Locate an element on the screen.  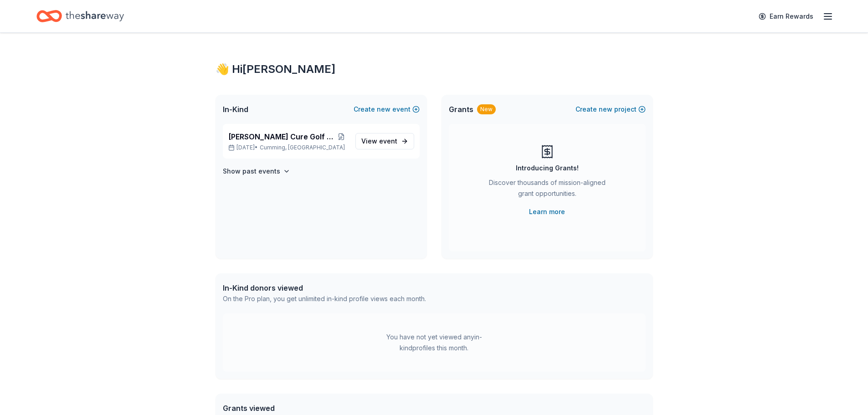
span: In-Kind is located at coordinates (236, 109).